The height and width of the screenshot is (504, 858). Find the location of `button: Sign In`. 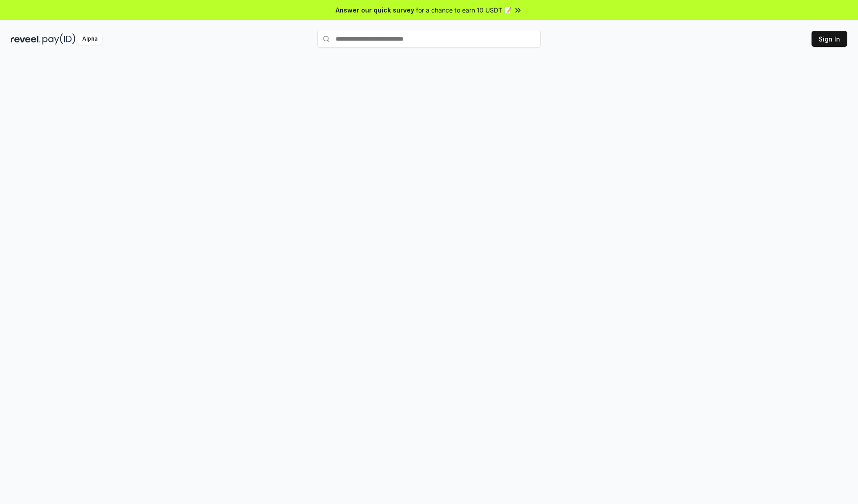

button: Sign In is located at coordinates (829, 38).